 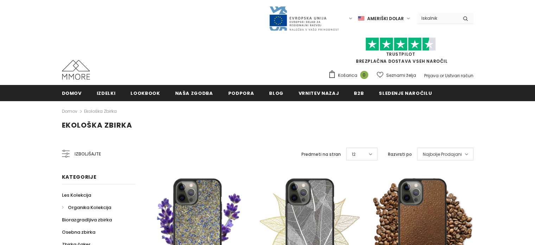 What do you see at coordinates (145, 93) in the screenshot?
I see `a: Lookbook` at bounding box center [145, 93].